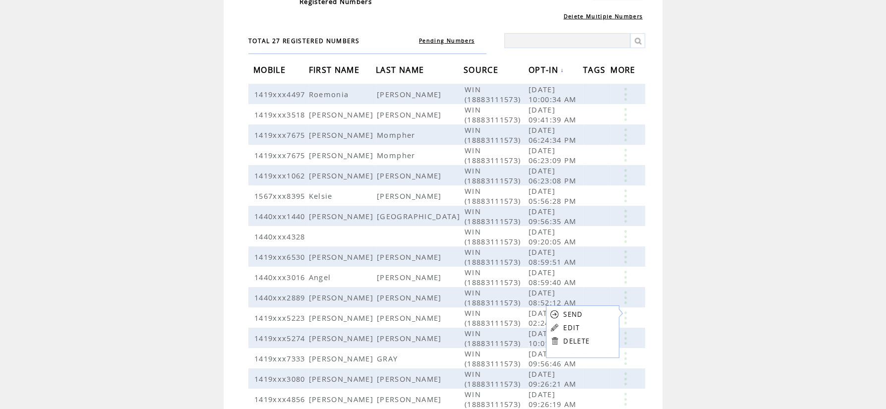 This screenshot has width=886, height=409. Describe the element at coordinates (281, 196) in the screenshot. I see `span: 1567xxx8395` at that location.